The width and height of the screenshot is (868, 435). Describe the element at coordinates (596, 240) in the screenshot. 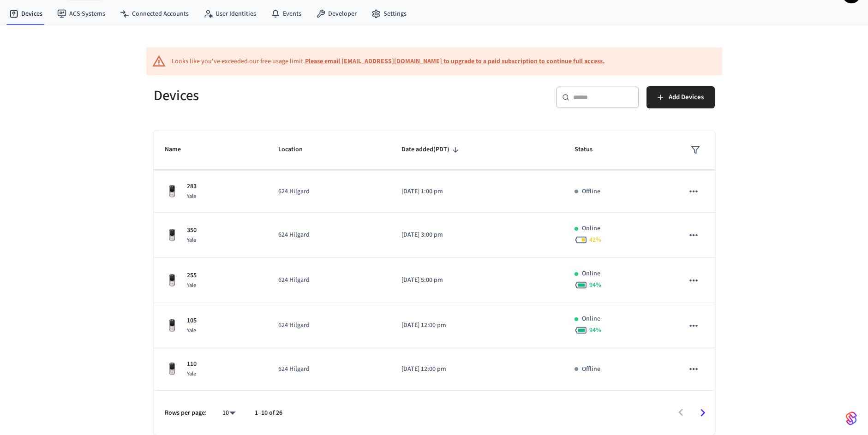

I see `span: 42 %` at that location.